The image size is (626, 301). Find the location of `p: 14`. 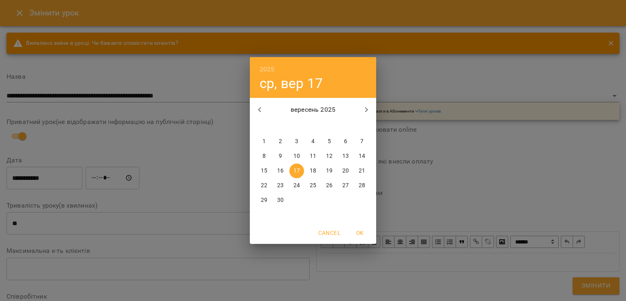

p: 14 is located at coordinates (362, 156).